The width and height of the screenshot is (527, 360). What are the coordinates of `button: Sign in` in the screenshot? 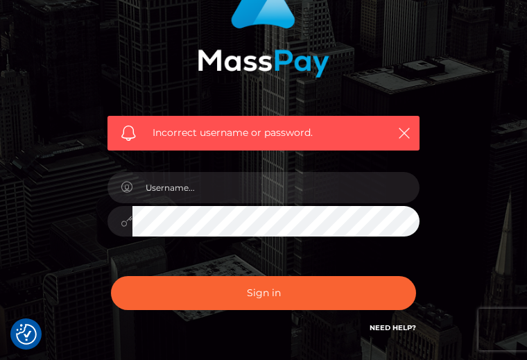 It's located at (264, 293).